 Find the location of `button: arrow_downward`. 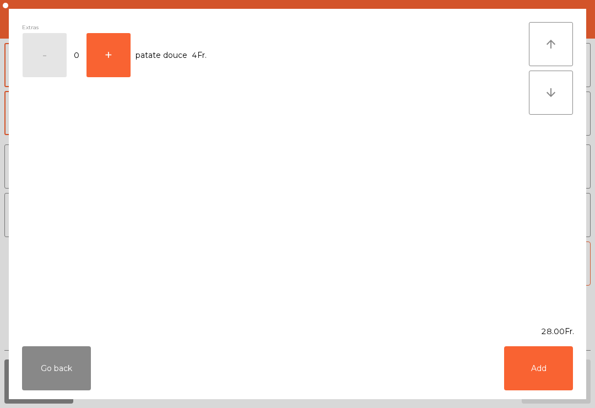

button: arrow_downward is located at coordinates (551, 93).